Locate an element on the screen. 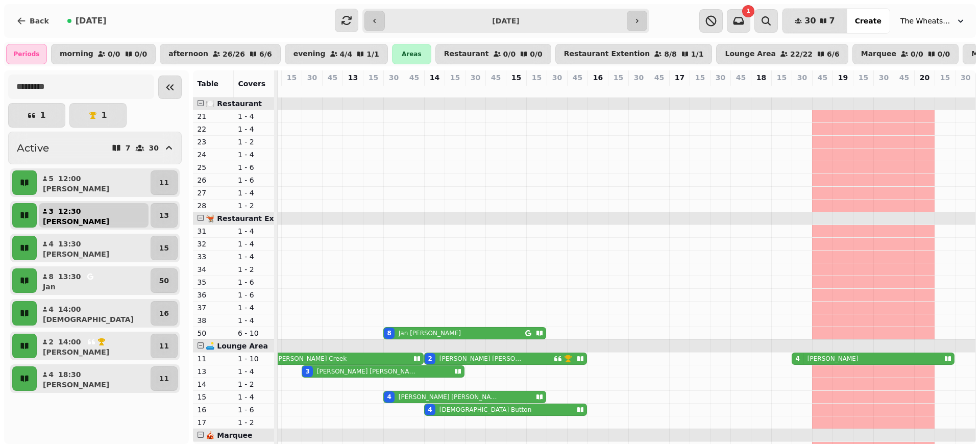 The image size is (980, 448). p: 4 is located at coordinates (802, 90).